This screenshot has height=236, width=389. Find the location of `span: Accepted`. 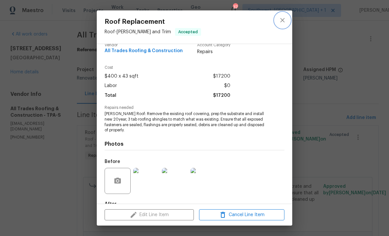

span: Accepted is located at coordinates (188, 32).